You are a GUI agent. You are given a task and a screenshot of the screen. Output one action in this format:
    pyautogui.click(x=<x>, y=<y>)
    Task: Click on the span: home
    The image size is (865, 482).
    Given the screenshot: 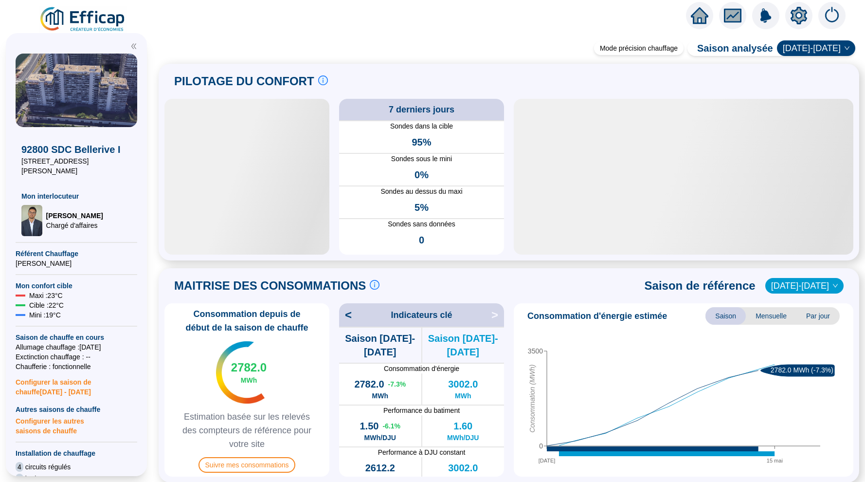 What is the action you would take?
    pyautogui.click(x=700, y=16)
    